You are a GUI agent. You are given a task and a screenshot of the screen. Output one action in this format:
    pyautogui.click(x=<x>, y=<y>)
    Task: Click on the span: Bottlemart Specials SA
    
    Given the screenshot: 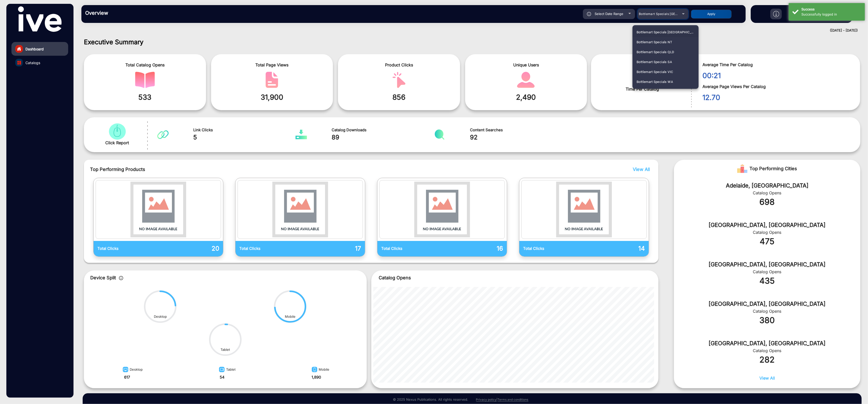 What is the action you would take?
    pyautogui.click(x=654, y=62)
    